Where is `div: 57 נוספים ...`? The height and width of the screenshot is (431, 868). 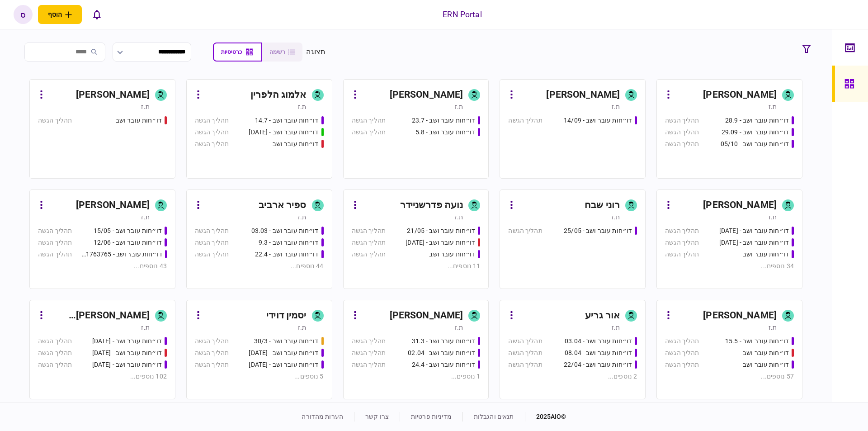 div: 57 נוספים ... is located at coordinates (729, 376).